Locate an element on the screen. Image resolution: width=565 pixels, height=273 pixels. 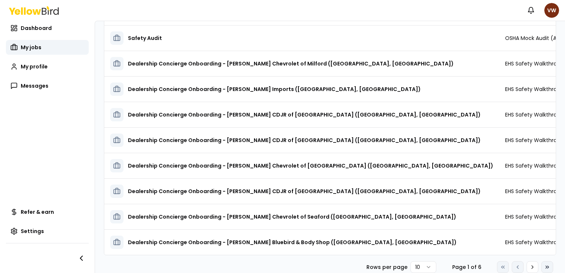
a: My jobs is located at coordinates (47, 47).